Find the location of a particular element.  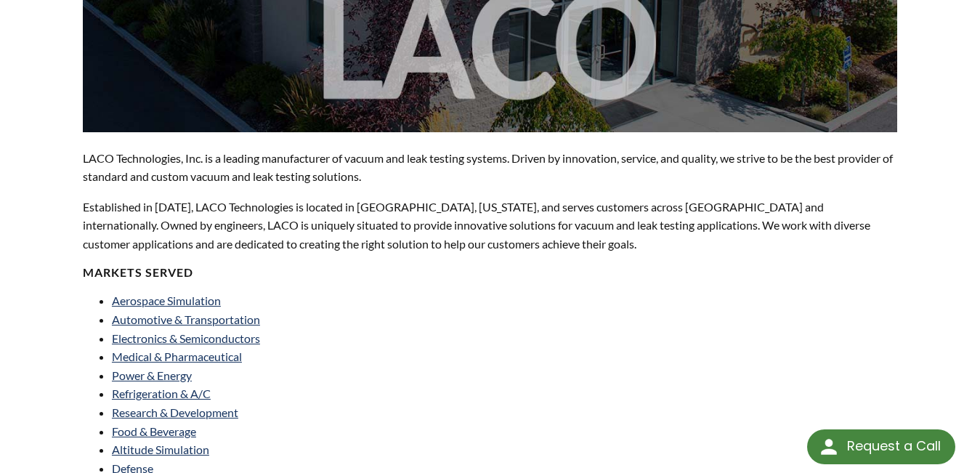

a: Automotive & Transportation is located at coordinates (186, 319).